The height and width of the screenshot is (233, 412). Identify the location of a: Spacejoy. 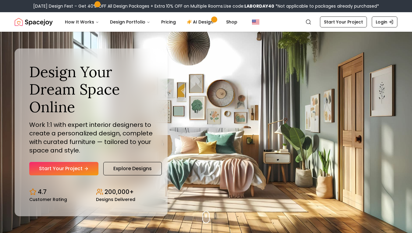
(34, 22).